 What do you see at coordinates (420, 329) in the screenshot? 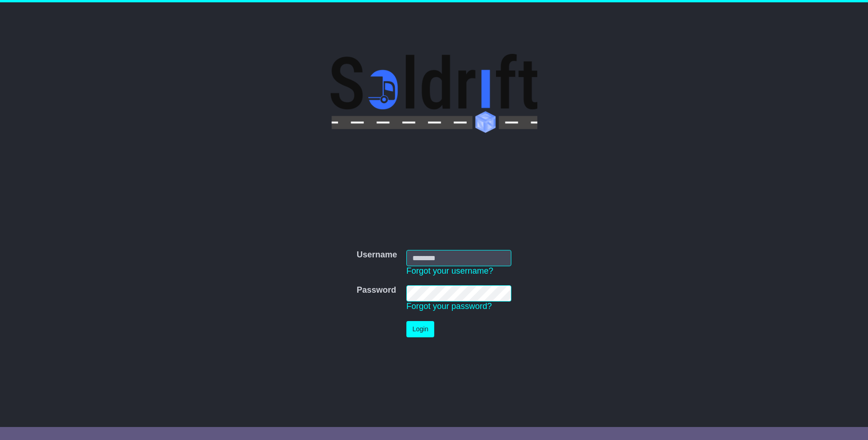
I see `button: Login` at bounding box center [420, 329].